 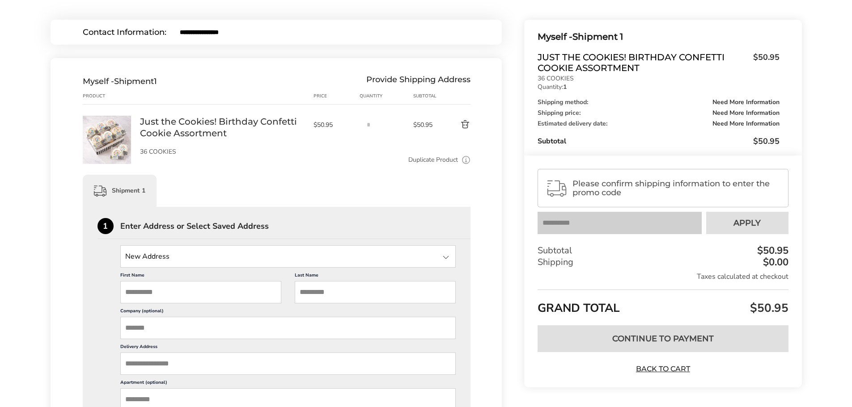 I want to click on button: Continue to Payment, so click(x=663, y=339).